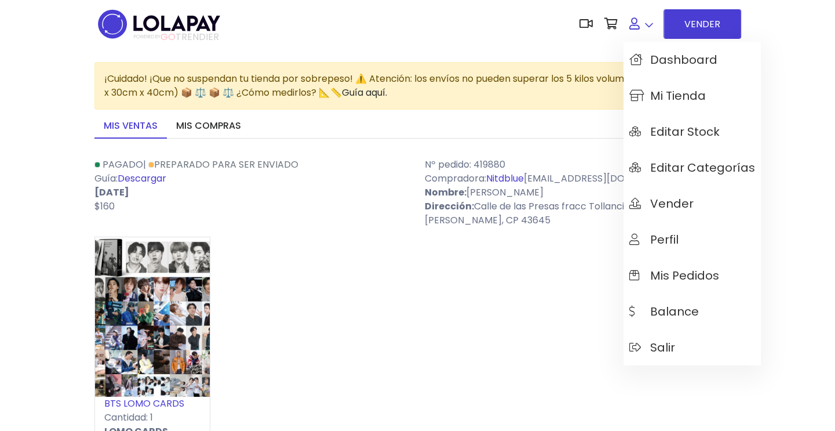 The height and width of the screenshot is (431, 835). Describe the element at coordinates (692, 96) in the screenshot. I see `a: Mi tienda` at that location.